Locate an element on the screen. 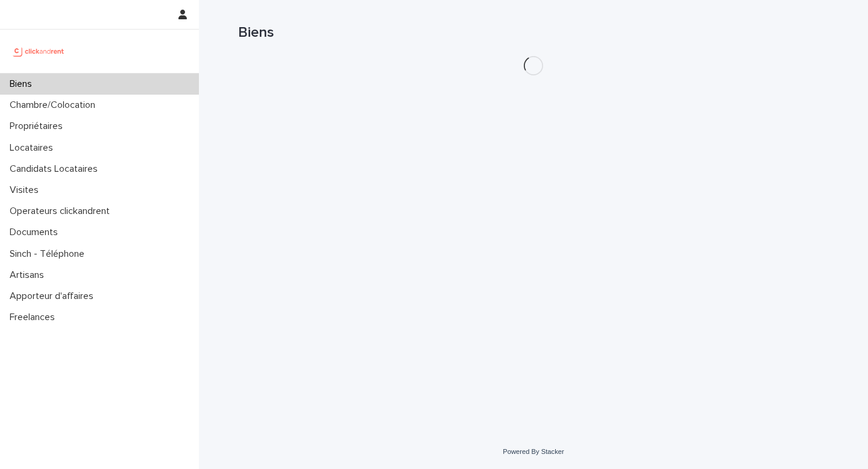 The height and width of the screenshot is (469, 868). p: Apporteur d'affaires is located at coordinates (54, 296).